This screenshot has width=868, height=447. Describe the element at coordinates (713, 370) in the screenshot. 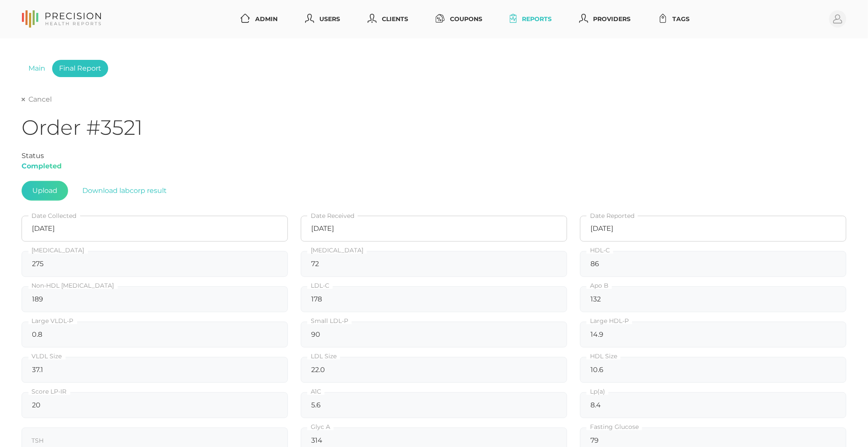

I see `input: HDL Size` at that location.